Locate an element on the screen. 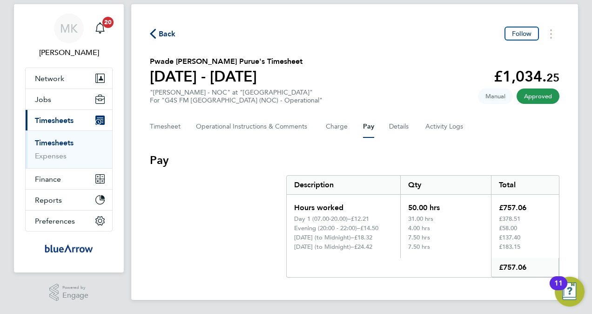 Image resolution: width=592 pixels, height=314 pixels. img: bluearrow-logo-retina.png is located at coordinates (69, 248).